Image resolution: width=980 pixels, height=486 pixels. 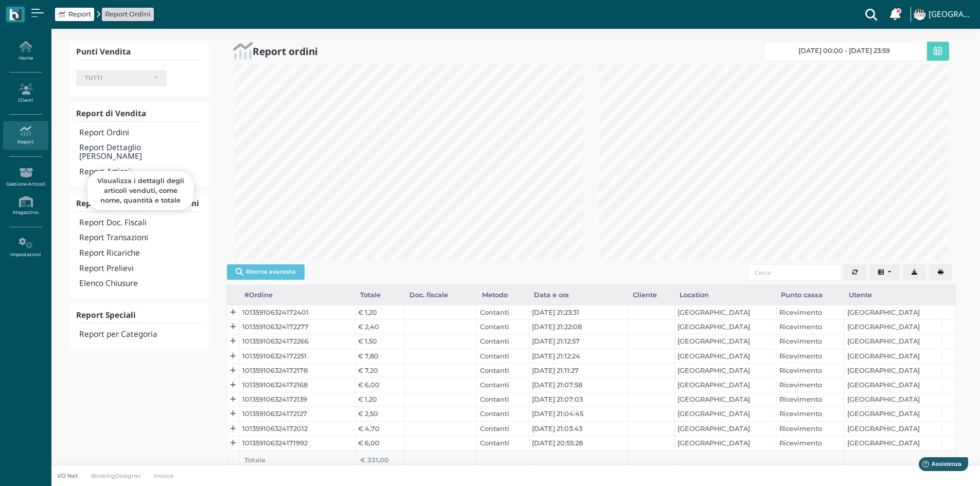 I want to click on td: € 7,80, so click(x=380, y=356).